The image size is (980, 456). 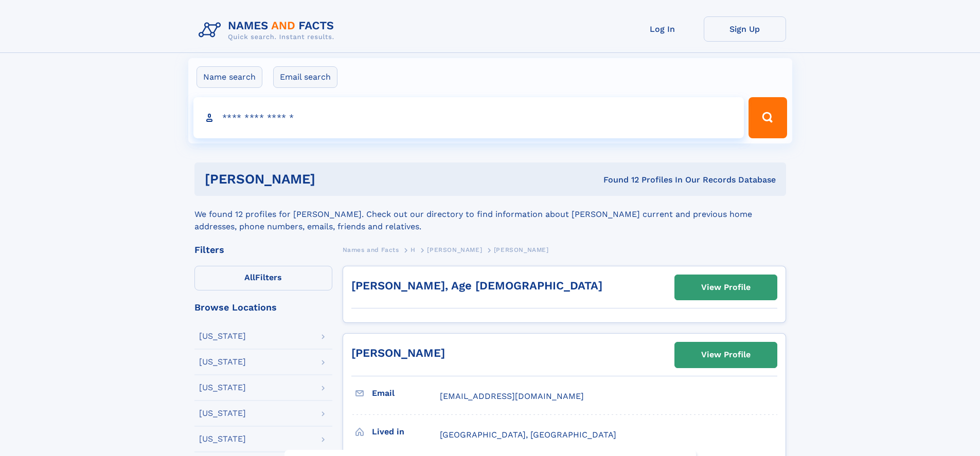 I want to click on button: Search Button, so click(x=768, y=118).